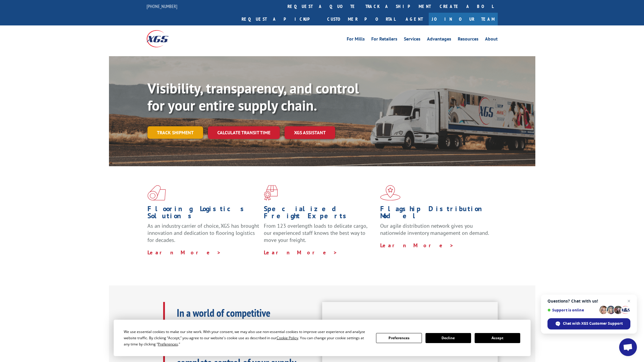 The image size is (644, 362). Describe the element at coordinates (629, 301) in the screenshot. I see `span: Close chat` at that location.